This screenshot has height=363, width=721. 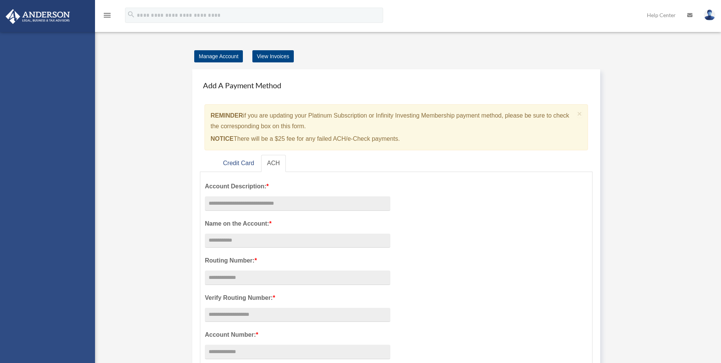 I want to click on label: Routing Number:, so click(x=298, y=260).